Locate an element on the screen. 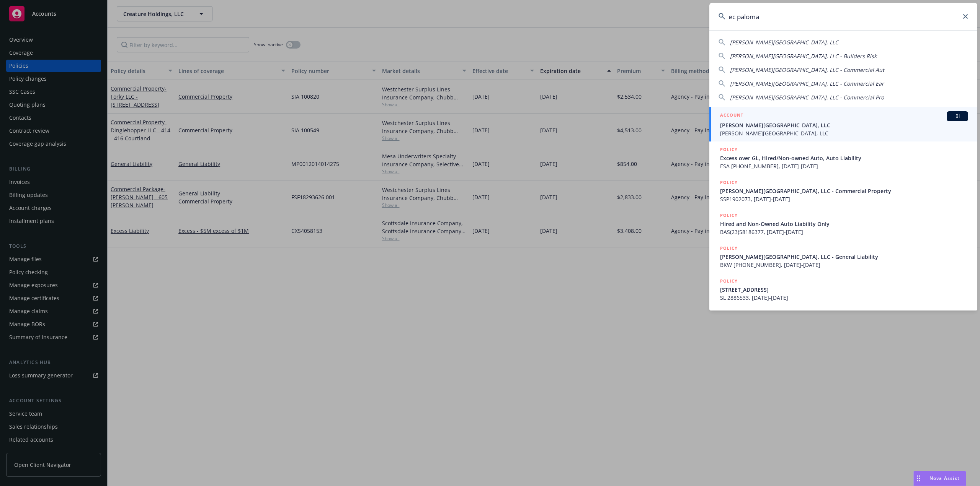 Image resolution: width=980 pixels, height=486 pixels. h5: ACCOUNT is located at coordinates (732, 116).